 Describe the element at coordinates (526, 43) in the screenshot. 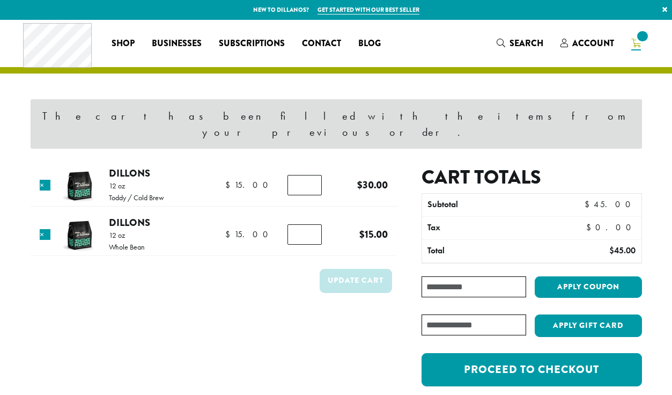

I see `span: Search` at that location.